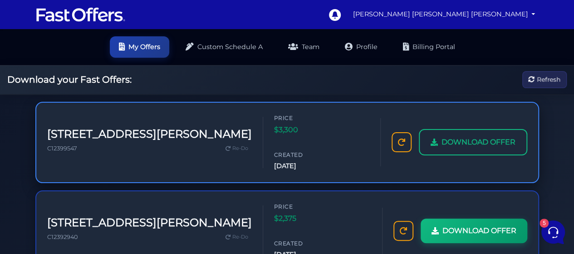  What do you see at coordinates (91, 187) in the screenshot?
I see `p: Messages` at bounding box center [91, 187].